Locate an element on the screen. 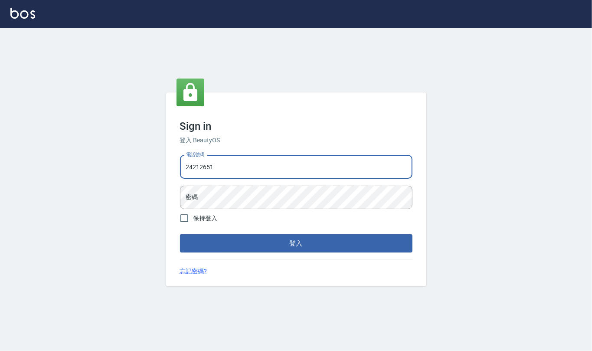  h6: 登入 BeautyOS is located at coordinates (296, 140).